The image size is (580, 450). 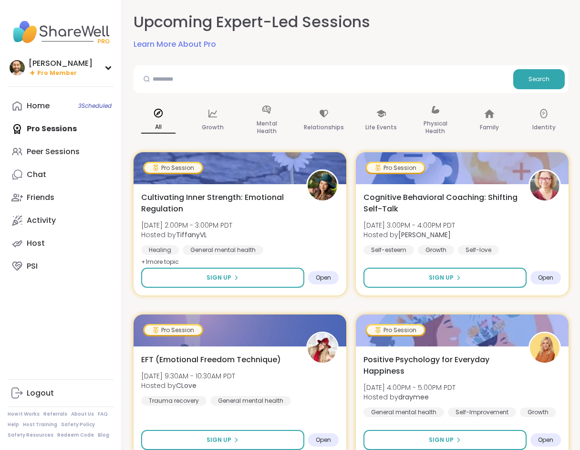 What do you see at coordinates (61, 106) in the screenshot?
I see `a: Home3Scheduled` at bounding box center [61, 106].